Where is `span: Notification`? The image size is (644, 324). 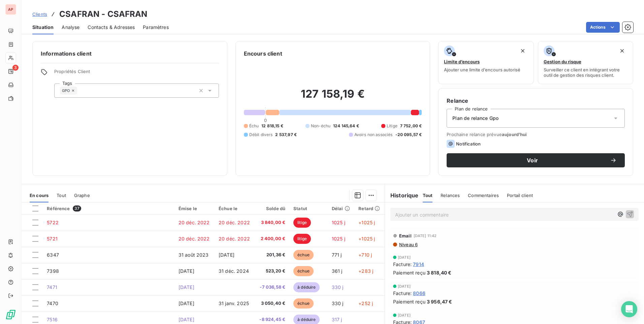 span: Notification is located at coordinates (468, 144).